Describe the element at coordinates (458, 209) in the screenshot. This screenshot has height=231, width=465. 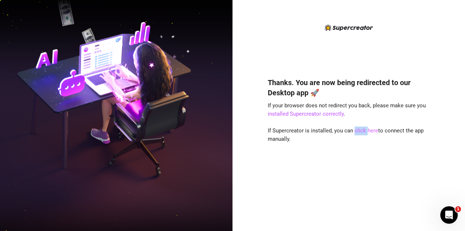
I see `span: 1` at that location.